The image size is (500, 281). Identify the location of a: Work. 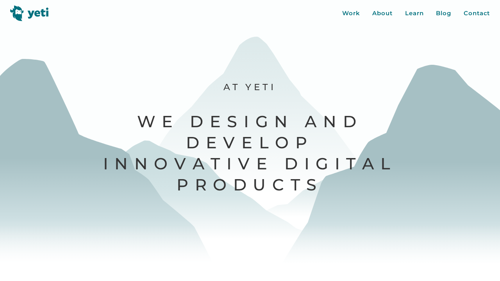
(351, 13).